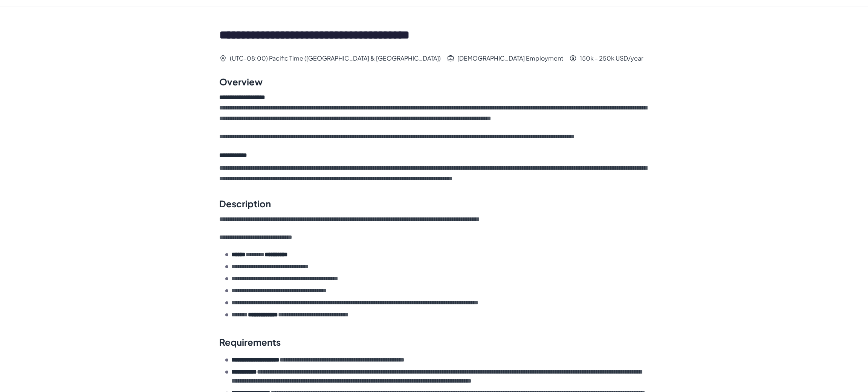 Image resolution: width=868 pixels, height=392 pixels. I want to click on div: Requirements, so click(250, 342).